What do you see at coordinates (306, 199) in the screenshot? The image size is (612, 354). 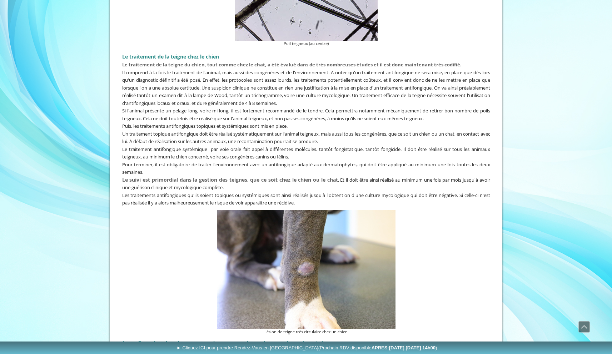 I see `span: Les traitements antifongiques qu'ils soient topiques ou systémiques sont ainsi réalisés jusqu'à l...` at bounding box center [306, 199].